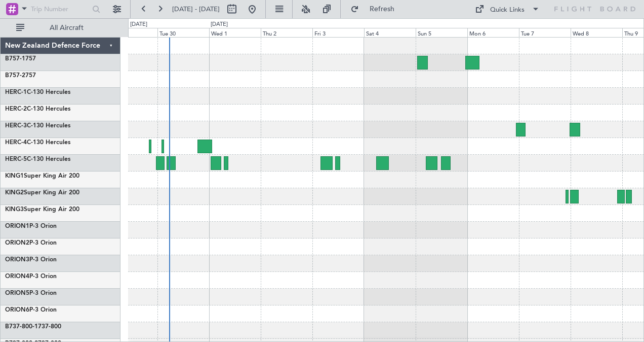  What do you see at coordinates (33, 326) in the screenshot?
I see `a: B737-800-1737-800` at bounding box center [33, 326].